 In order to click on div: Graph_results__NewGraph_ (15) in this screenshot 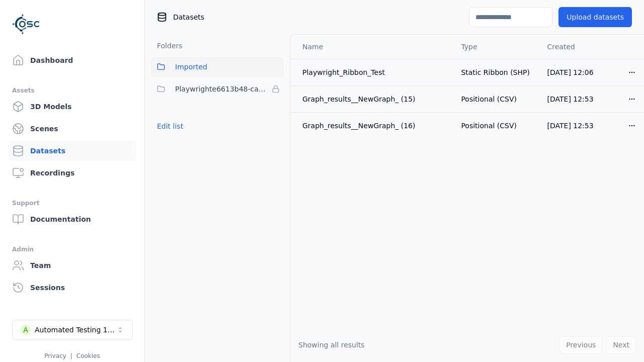, I will do `click(374, 99)`.